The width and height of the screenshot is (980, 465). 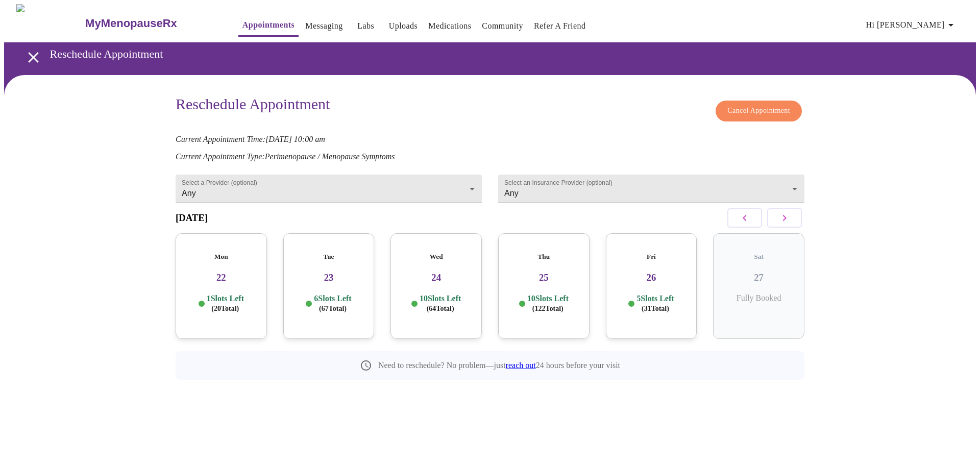 What do you see at coordinates (652, 256) in the screenshot?
I see `h5: Fri` at bounding box center [652, 256].